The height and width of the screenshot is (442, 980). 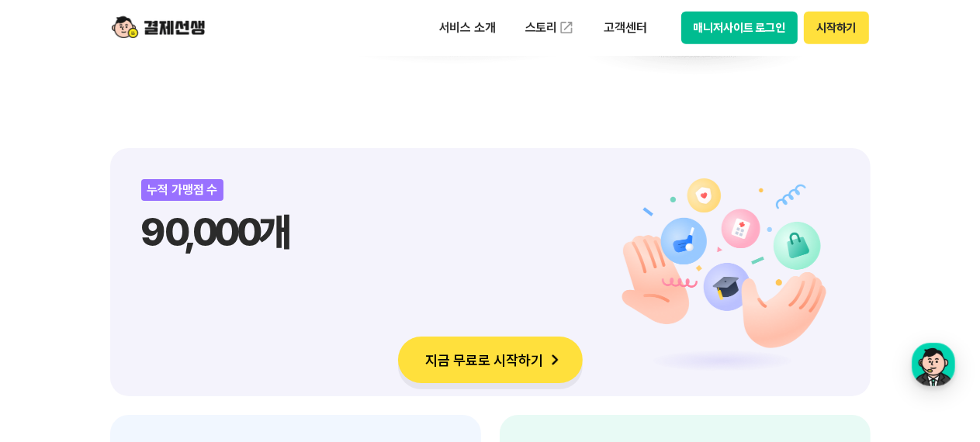 I want to click on div: 누적 가맹점 수, so click(x=182, y=190).